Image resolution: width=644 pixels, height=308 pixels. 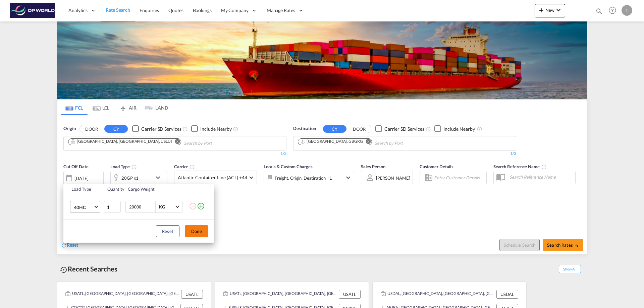 What do you see at coordinates (85, 207) in the screenshot?
I see `md-select: Choose: 40HC` at bounding box center [85, 207].